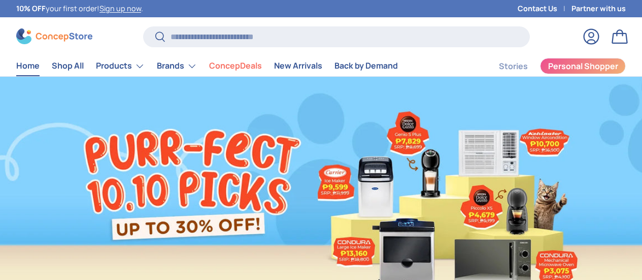  What do you see at coordinates (545, 9) in the screenshot?
I see `a: Contact Us` at bounding box center [545, 9].